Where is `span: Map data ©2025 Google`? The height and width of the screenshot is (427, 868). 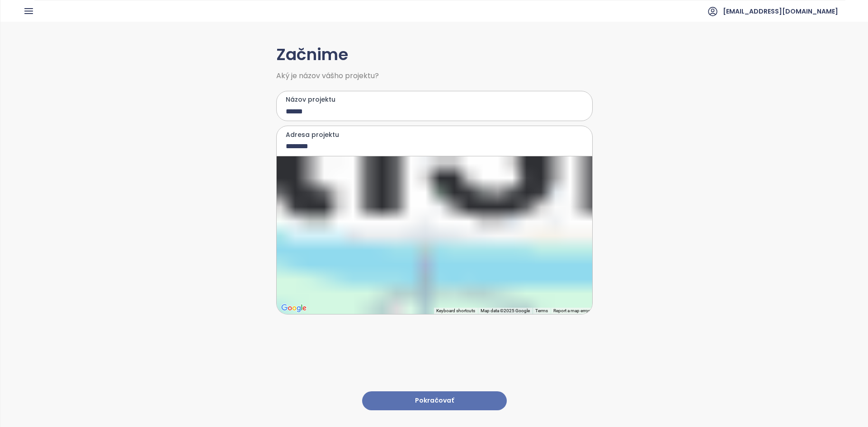 span: Map data ©2025 Google is located at coordinates (506, 311).